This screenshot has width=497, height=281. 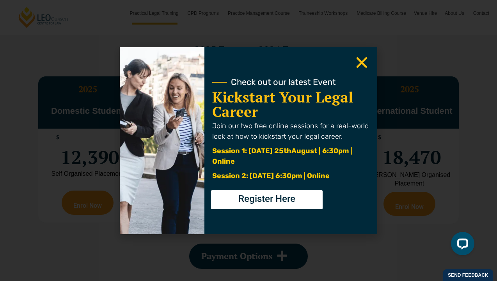 I want to click on span: Check out our latest Event, so click(x=283, y=82).